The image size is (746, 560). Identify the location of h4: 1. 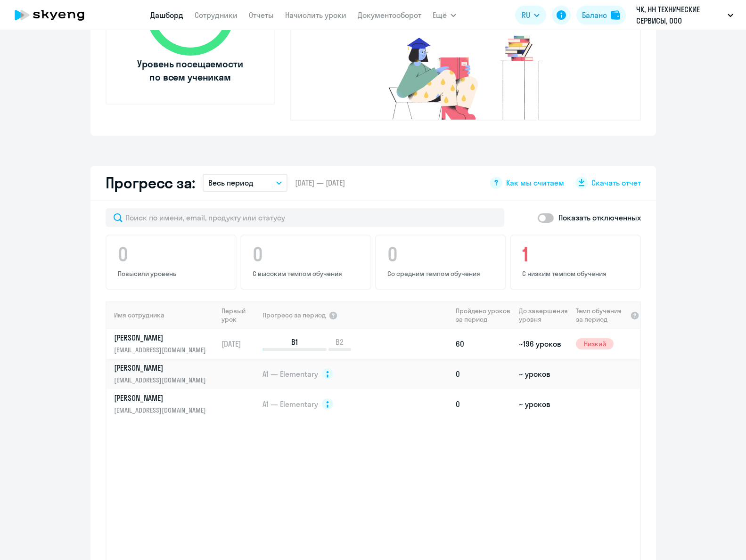
(576, 254).